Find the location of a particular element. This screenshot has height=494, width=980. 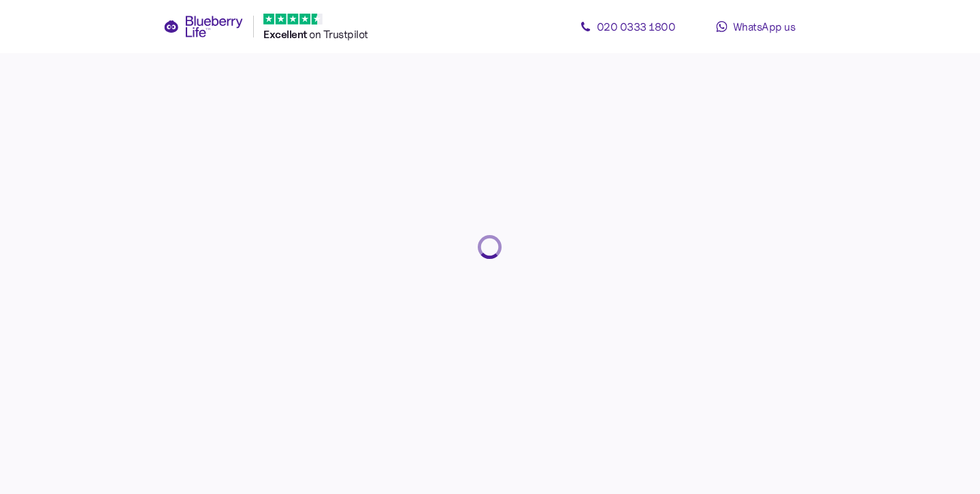

span: WhatsApp us is located at coordinates (764, 26).